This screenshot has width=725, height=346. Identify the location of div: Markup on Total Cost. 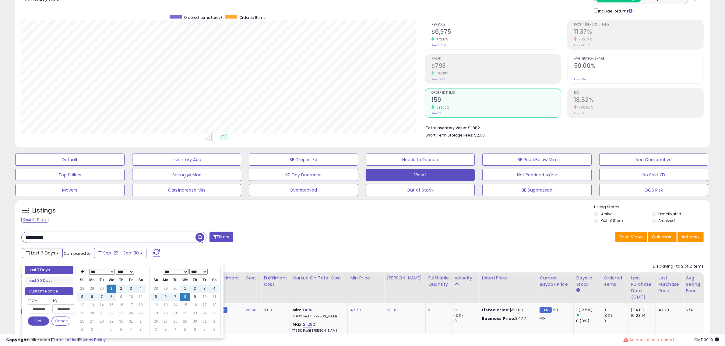
(318, 278).